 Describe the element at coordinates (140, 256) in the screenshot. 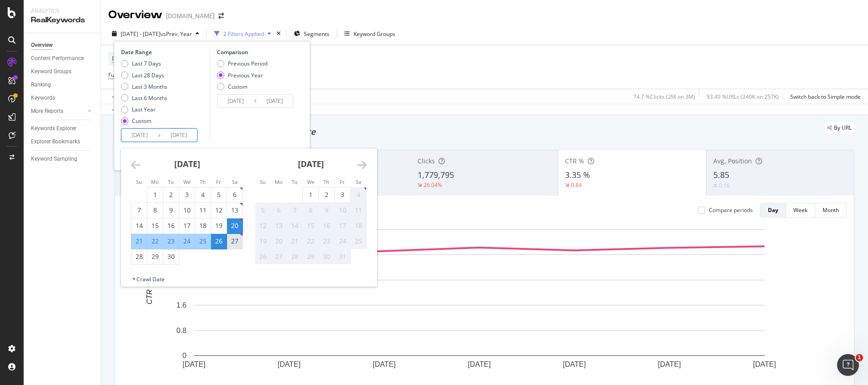

I see `td: Choose Sunday, September 28, 2025 as your check-in date. It’s available.` at that location.